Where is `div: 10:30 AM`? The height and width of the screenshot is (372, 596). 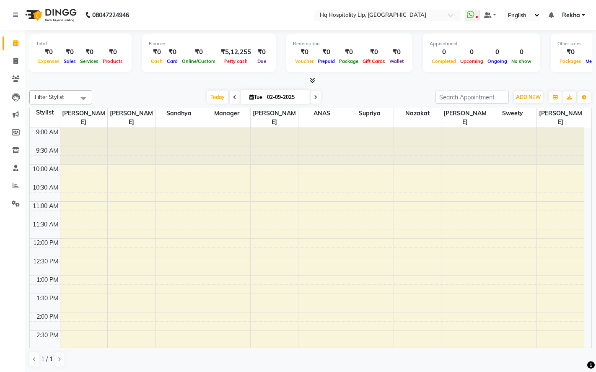 div: 10:30 AM is located at coordinates (45, 187).